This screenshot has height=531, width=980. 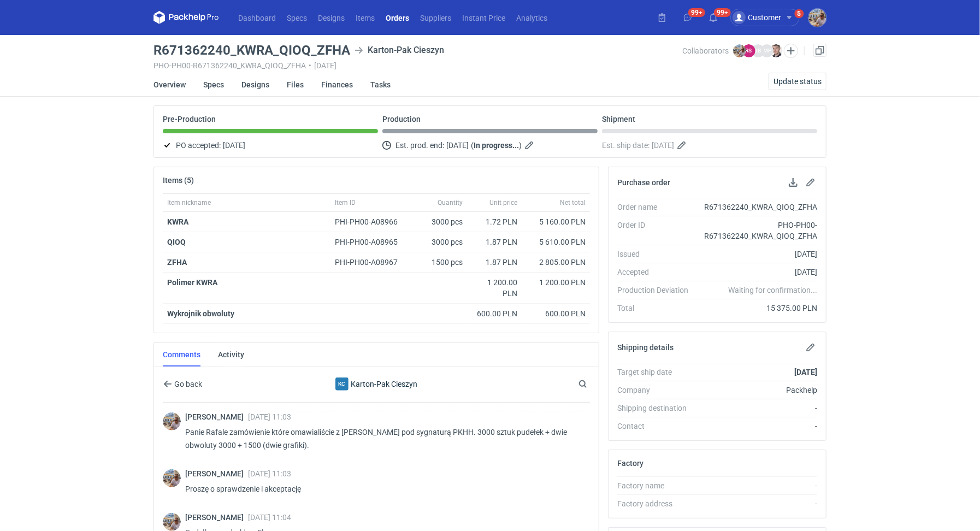 I want to click on a: Activity, so click(x=231, y=355).